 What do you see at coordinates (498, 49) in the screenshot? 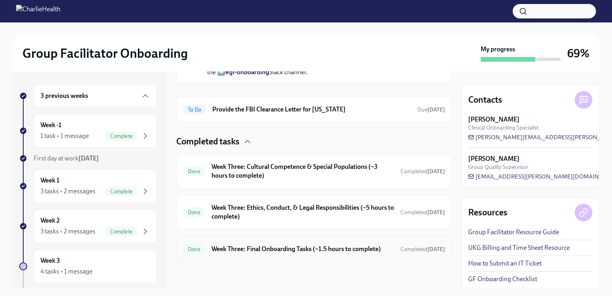
I see `strong: My progress` at bounding box center [498, 49].